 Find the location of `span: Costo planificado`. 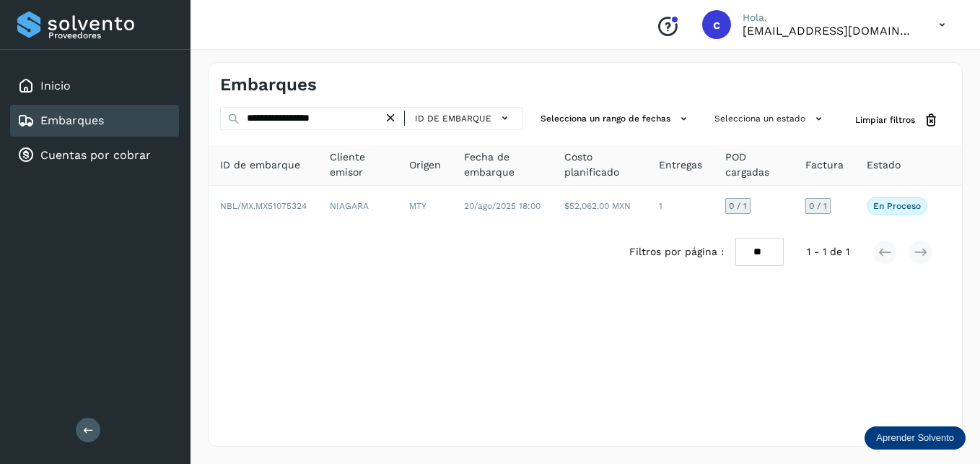

span: Costo planificado is located at coordinates (600, 165).